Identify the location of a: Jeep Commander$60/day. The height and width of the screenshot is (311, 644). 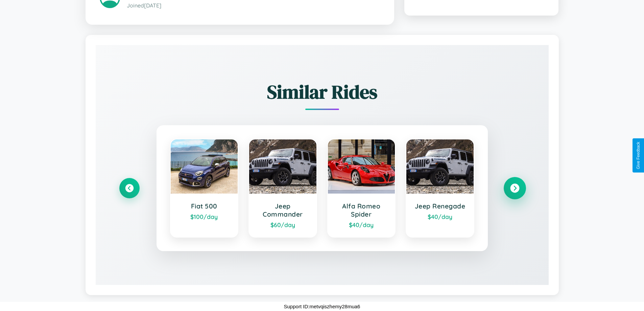
(283, 189).